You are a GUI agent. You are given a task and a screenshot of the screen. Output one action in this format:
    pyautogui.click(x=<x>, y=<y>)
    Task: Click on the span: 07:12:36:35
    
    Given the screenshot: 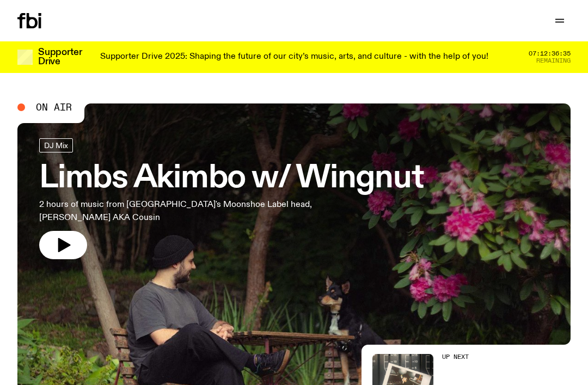 What is the action you would take?
    pyautogui.click(x=549, y=54)
    